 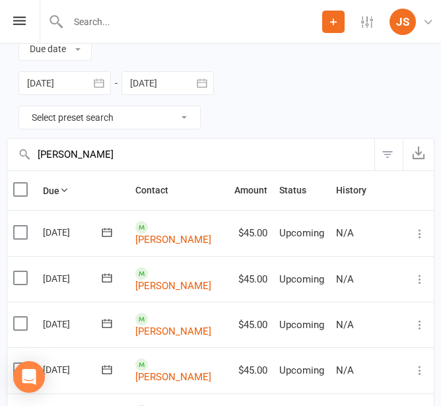 What do you see at coordinates (368, 190) in the screenshot?
I see `th: History` at bounding box center [368, 190].